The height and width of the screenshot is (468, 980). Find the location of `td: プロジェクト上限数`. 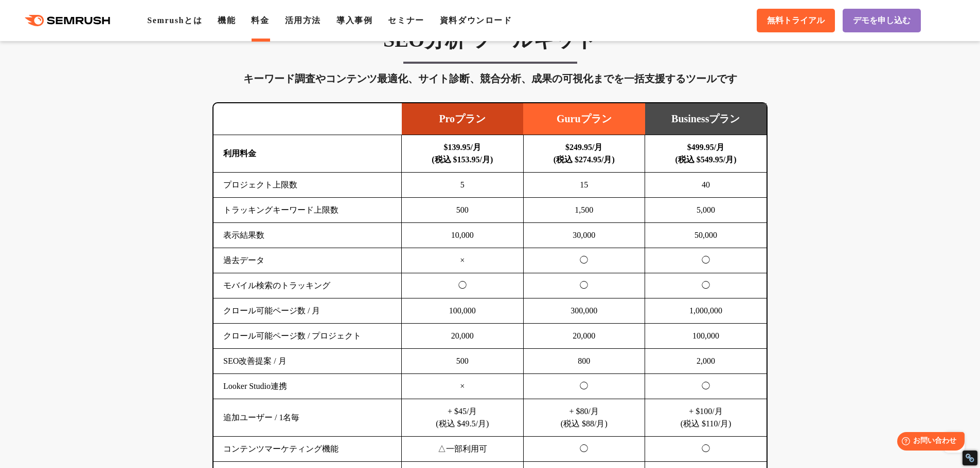

td: プロジェクト上限数 is located at coordinates (307, 185).